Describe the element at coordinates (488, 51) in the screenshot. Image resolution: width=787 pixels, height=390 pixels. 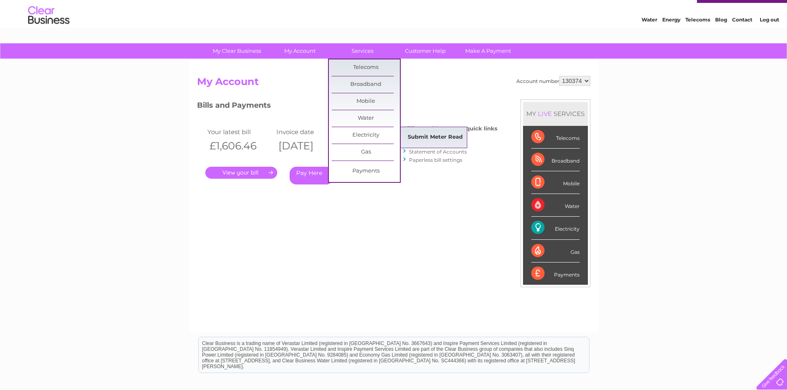
I see `a: Make A Payment` at that location.